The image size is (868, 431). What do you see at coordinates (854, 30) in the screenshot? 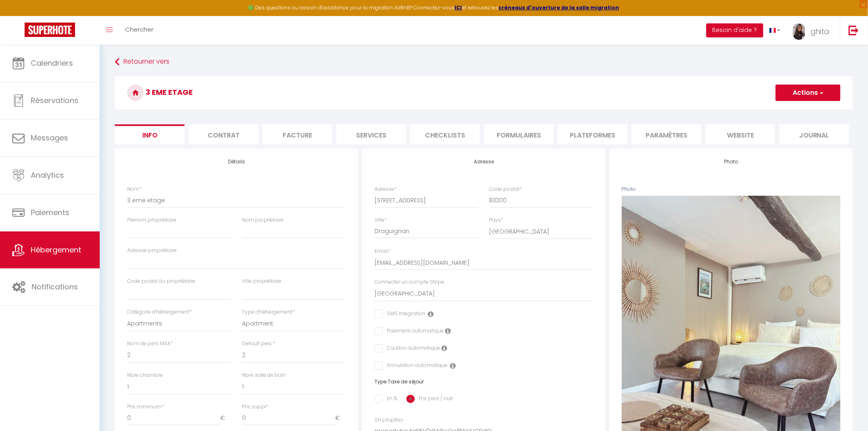
I see `img: logout` at bounding box center [854, 30].